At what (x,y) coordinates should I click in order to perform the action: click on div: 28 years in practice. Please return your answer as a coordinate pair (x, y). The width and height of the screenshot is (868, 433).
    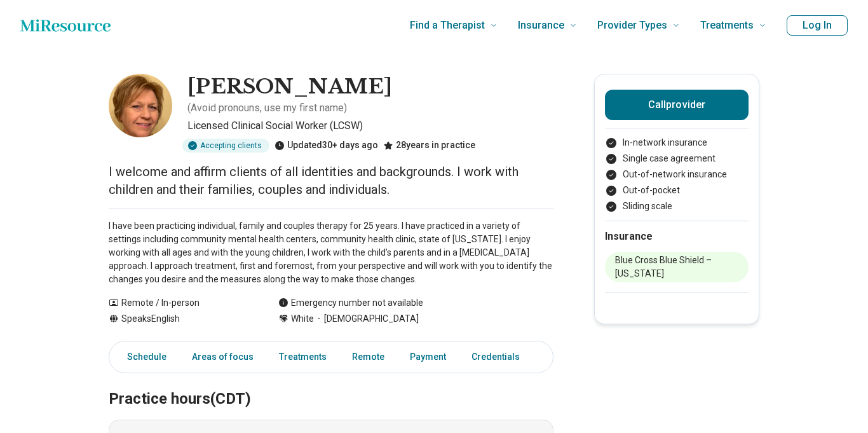
    Looking at the image, I should click on (429, 146).